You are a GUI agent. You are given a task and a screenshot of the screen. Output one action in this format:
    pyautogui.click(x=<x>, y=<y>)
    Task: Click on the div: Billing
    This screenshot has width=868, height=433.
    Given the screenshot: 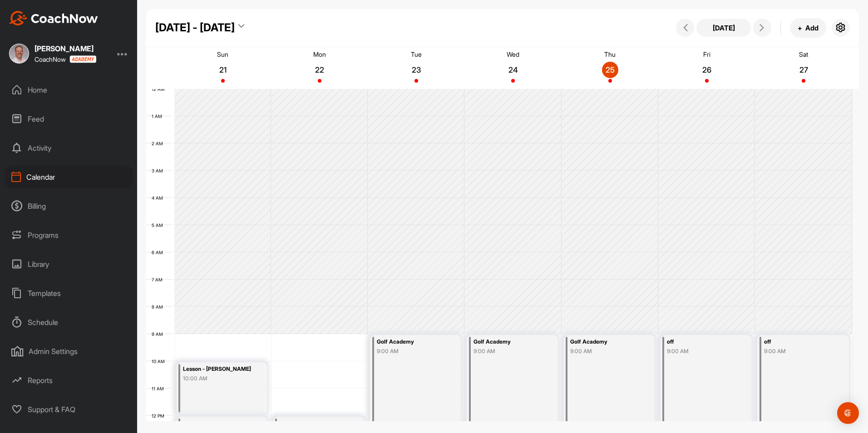 What is the action you would take?
    pyautogui.click(x=69, y=206)
    